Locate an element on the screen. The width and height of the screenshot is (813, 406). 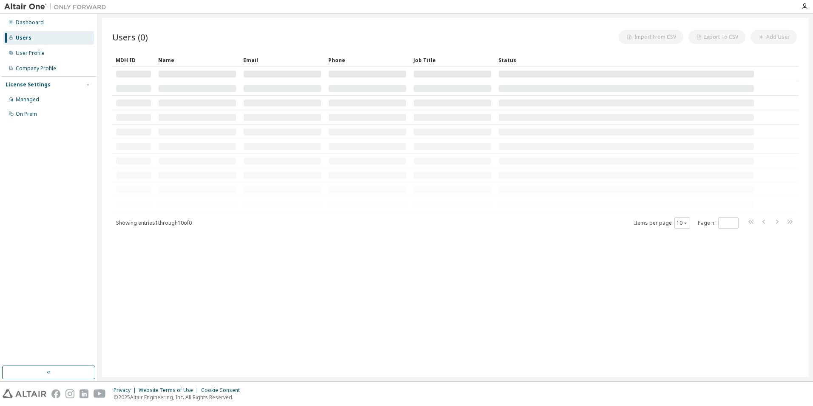
div: Dashboard is located at coordinates (30, 23).